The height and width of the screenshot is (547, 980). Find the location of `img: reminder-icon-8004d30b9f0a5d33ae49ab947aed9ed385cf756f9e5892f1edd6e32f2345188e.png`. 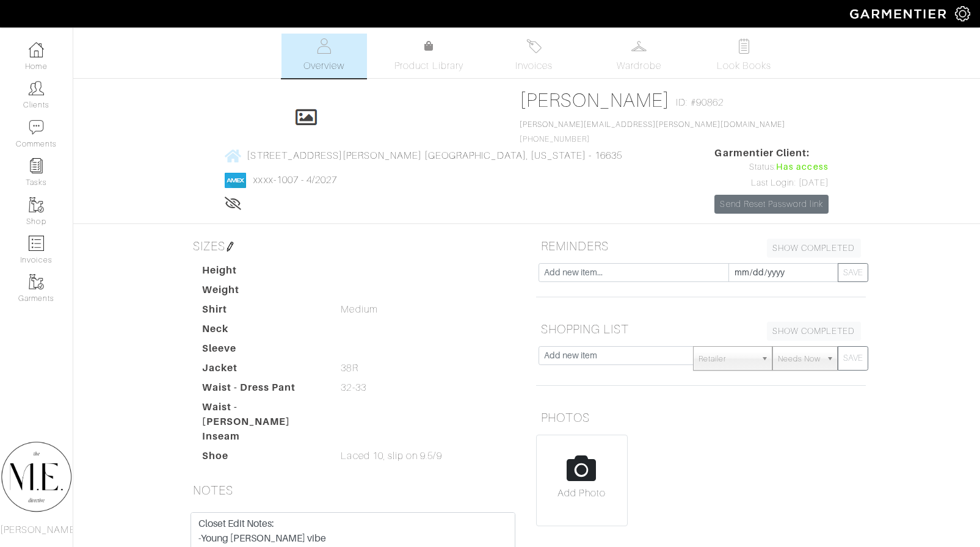

img: reminder-icon-8004d30b9f0a5d33ae49ab947aed9ed385cf756f9e5892f1edd6e32f2345188e.png is located at coordinates (36, 166).